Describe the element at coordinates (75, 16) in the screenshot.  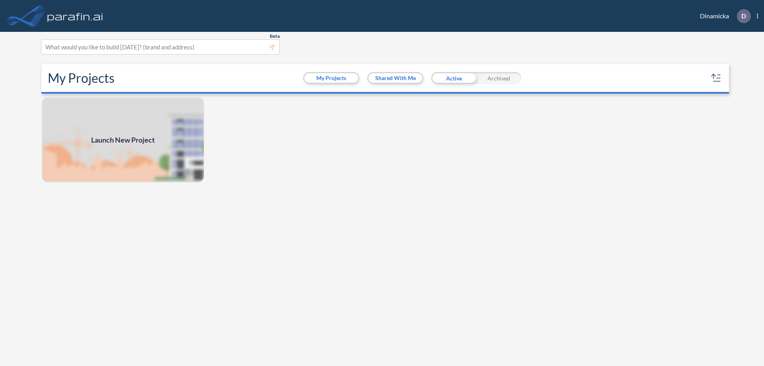
I see `img: logo` at that location.